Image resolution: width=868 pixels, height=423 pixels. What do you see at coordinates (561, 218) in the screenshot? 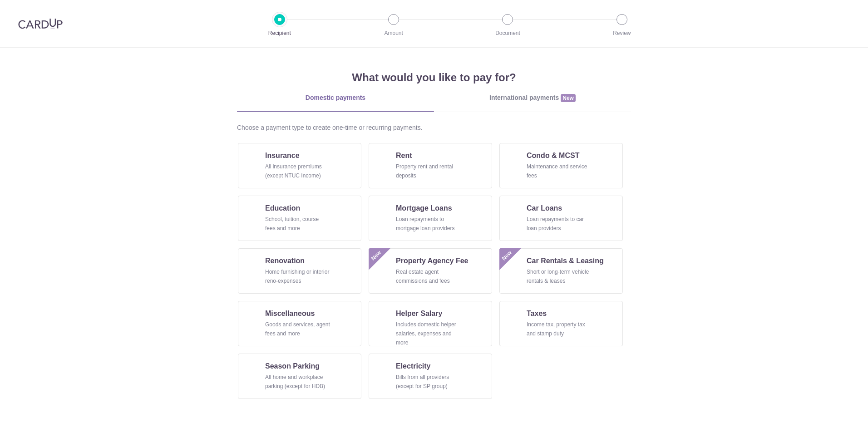
I see `a: Car LoansLoan repayments to car loan providers` at bounding box center [561, 218].